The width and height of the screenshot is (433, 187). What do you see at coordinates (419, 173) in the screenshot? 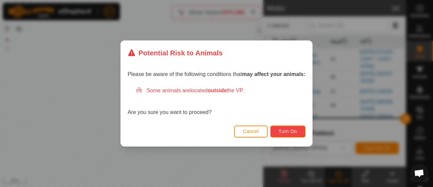
I see `div: Open chat` at bounding box center [419, 173].